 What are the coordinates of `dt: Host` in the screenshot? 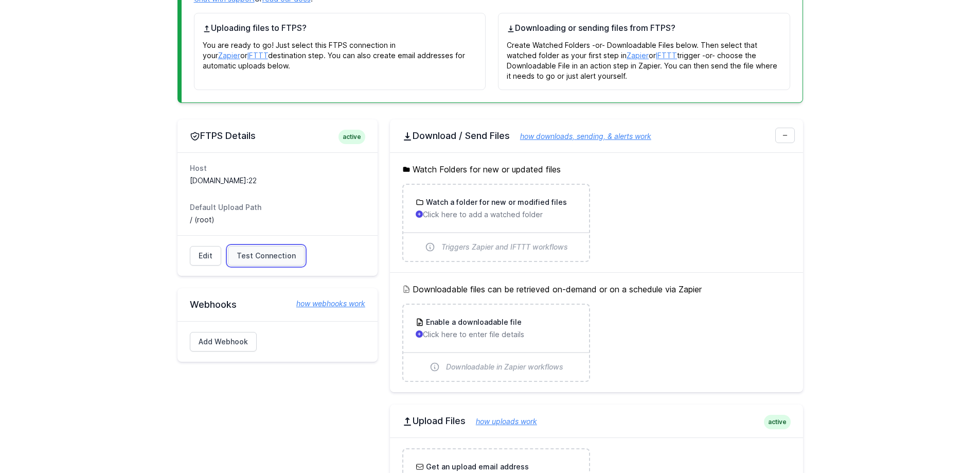 It's located at (277, 168).